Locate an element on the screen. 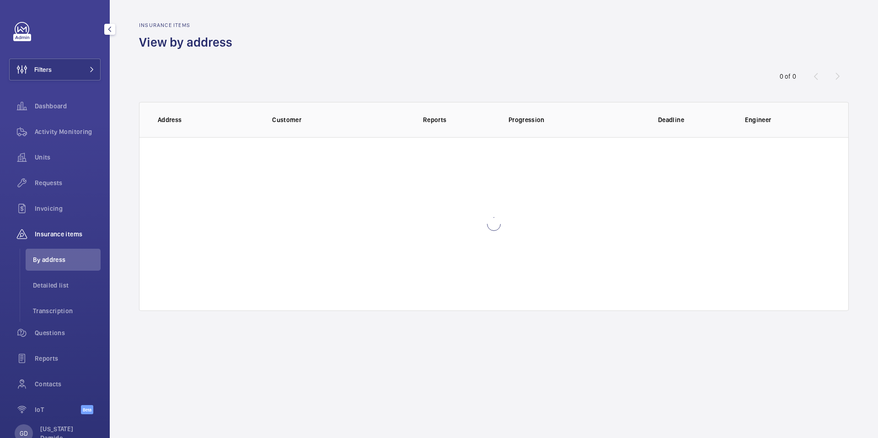 This screenshot has width=878, height=438. span: Insurance items is located at coordinates (68, 234).